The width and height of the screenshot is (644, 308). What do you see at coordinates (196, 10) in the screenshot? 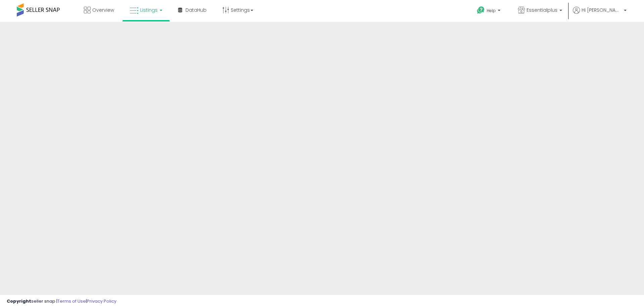
I see `span: DataHub` at bounding box center [196, 10].